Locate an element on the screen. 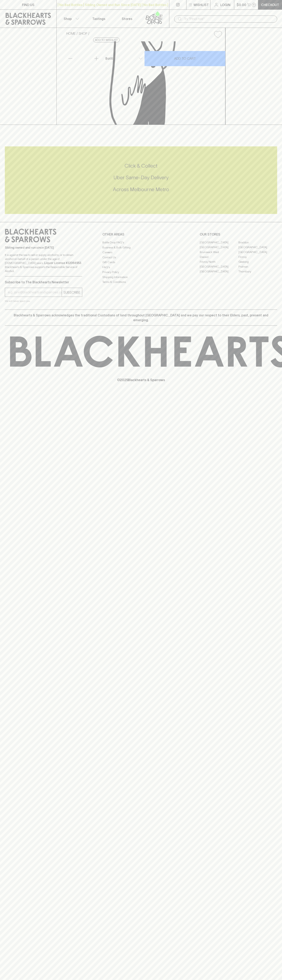 This screenshot has width=282, height=980. a: Braddon is located at coordinates (258, 242).